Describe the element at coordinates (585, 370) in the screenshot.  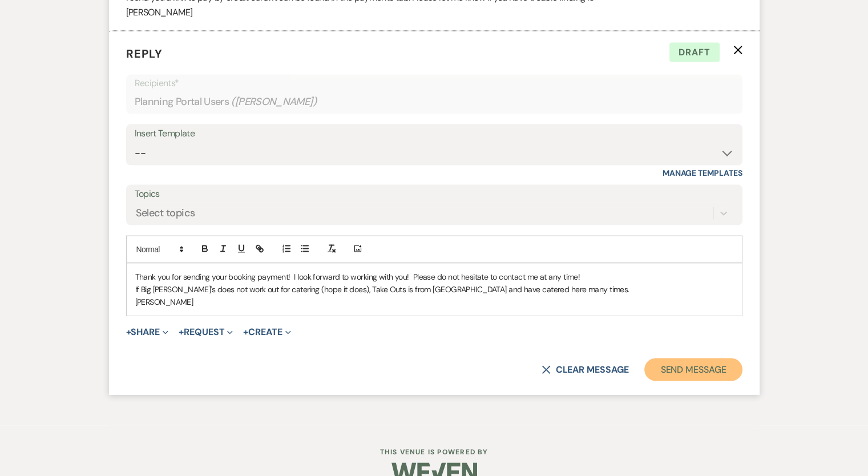
I see `button: Clear message` at that location.